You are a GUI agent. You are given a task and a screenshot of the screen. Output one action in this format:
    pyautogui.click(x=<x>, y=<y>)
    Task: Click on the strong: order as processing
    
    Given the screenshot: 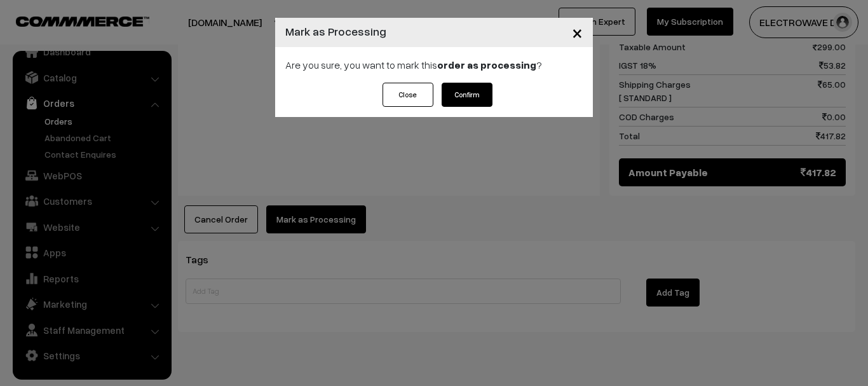 What is the action you would take?
    pyautogui.click(x=487, y=65)
    